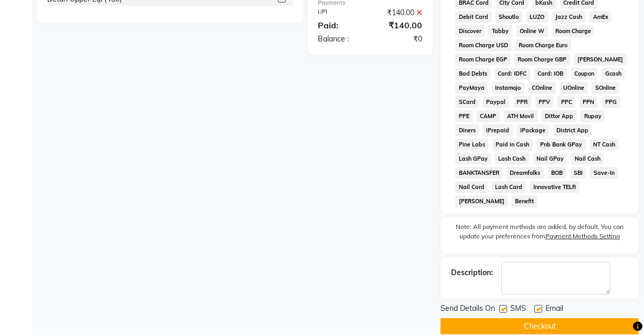 Image resolution: width=644 pixels, height=335 pixels. Describe the element at coordinates (555, 187) in the screenshot. I see `span: Innovative TELR` at that location.